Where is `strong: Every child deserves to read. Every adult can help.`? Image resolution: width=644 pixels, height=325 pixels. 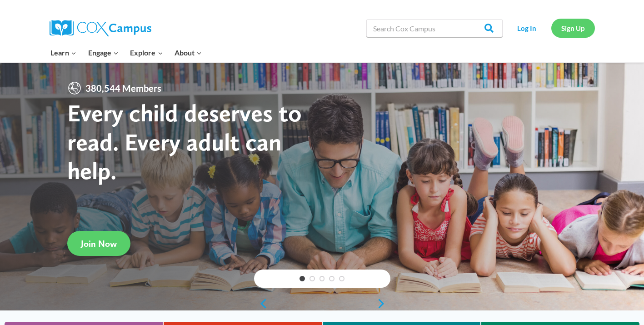
strong: Every child deserves to read. Every adult can help. is located at coordinates (184, 141).